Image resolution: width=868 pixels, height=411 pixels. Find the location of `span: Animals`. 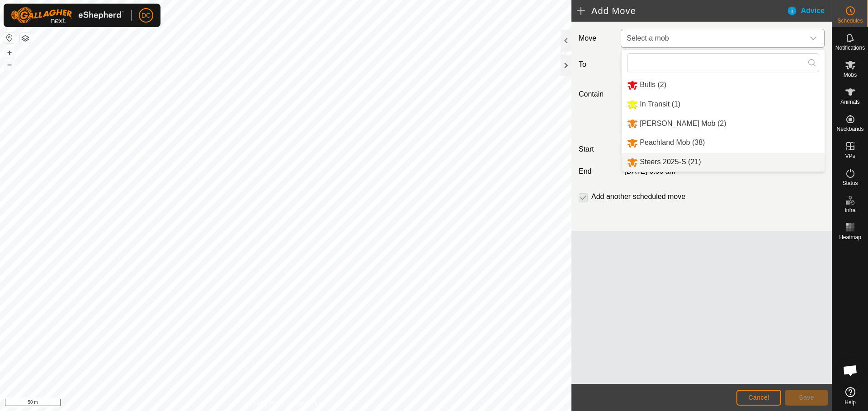

span: Animals is located at coordinates (849, 102).